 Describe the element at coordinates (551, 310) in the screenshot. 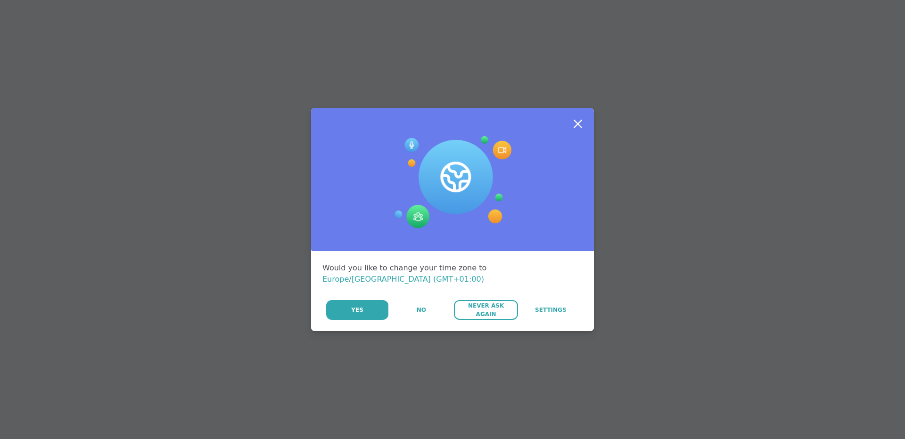

I see `a: Settings` at that location.